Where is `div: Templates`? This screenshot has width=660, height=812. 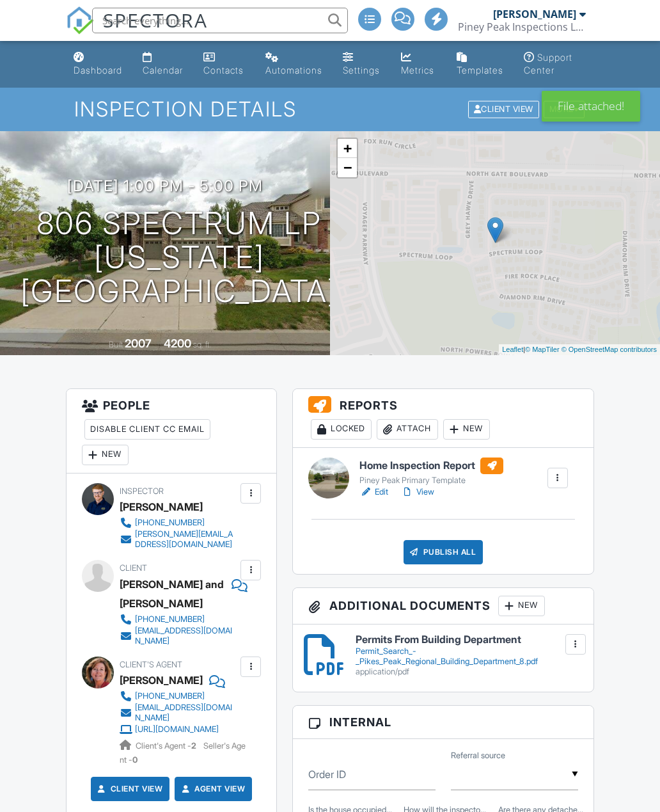
div: Templates is located at coordinates (480, 70).